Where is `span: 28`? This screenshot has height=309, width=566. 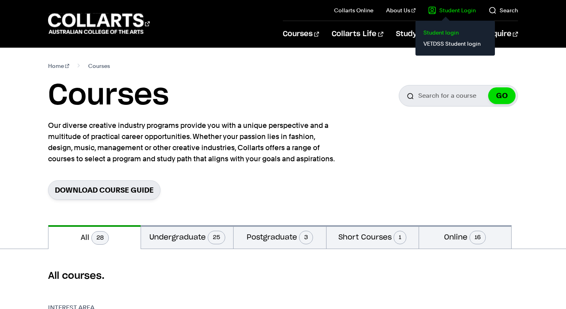
span: 28 is located at coordinates (100, 238).